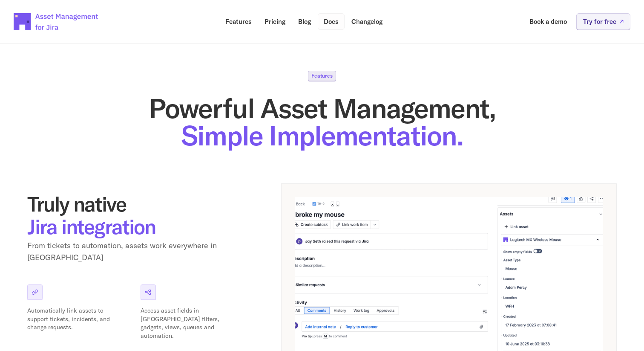  What do you see at coordinates (72, 319) in the screenshot?
I see `p: Automatically link assets to support tickets, incidents, and change requests.` at bounding box center [72, 319].